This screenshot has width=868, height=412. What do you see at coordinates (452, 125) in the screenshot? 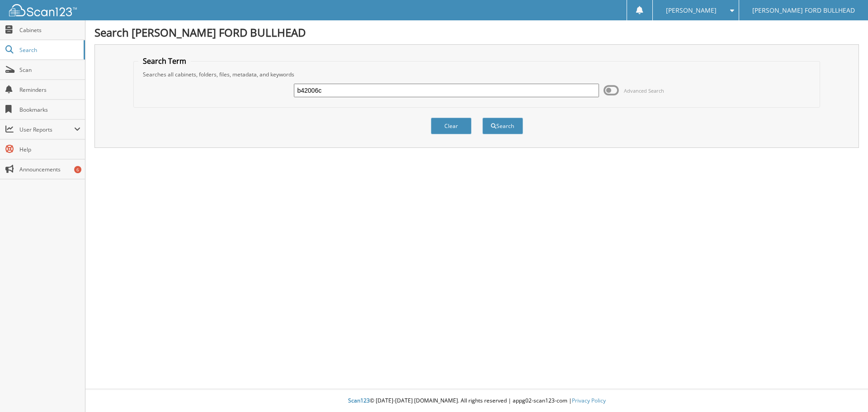
I see `button: Clear` at bounding box center [452, 125].